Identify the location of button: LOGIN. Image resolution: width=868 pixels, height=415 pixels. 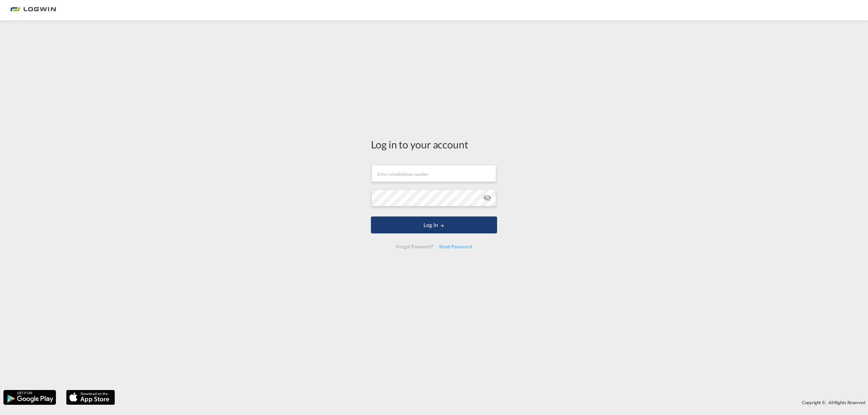
(434, 225).